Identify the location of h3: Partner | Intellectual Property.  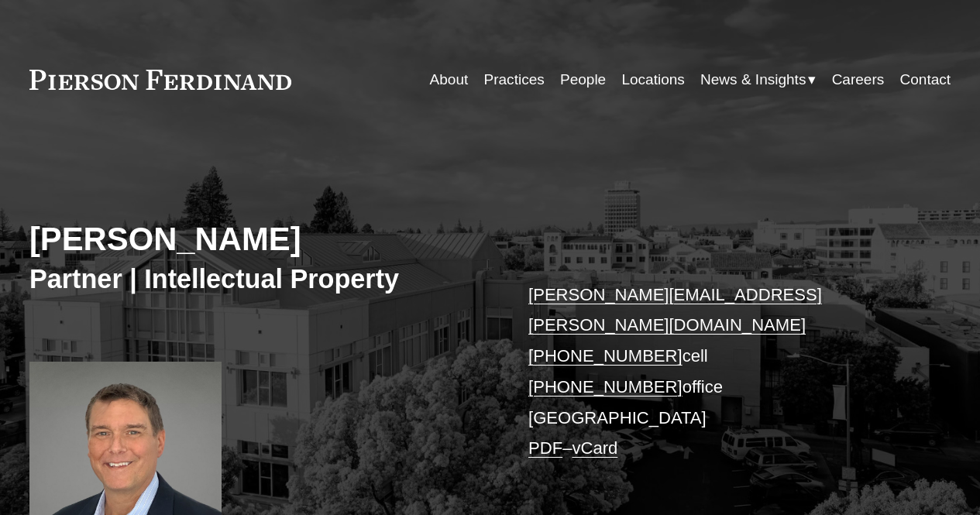
(259, 279).